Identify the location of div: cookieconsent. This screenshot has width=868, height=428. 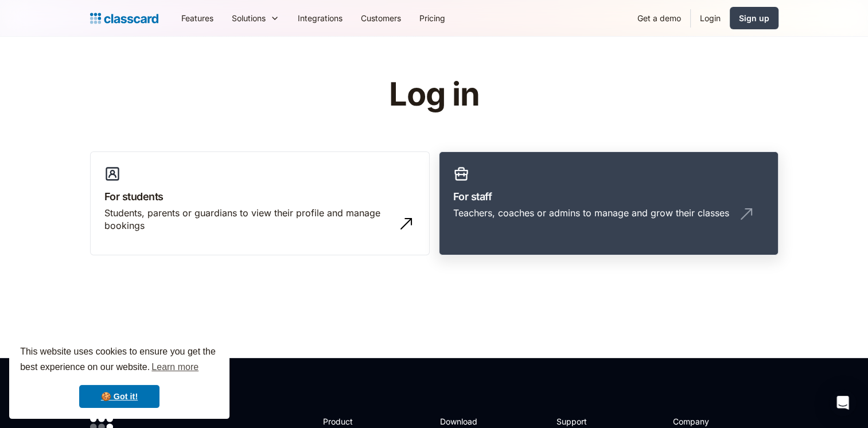
(119, 377).